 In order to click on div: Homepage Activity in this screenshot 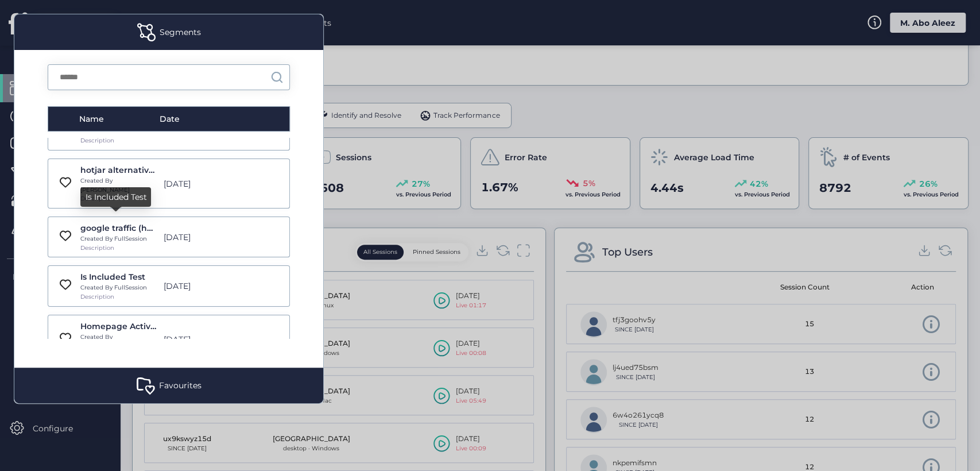, I will do `click(119, 326)`.